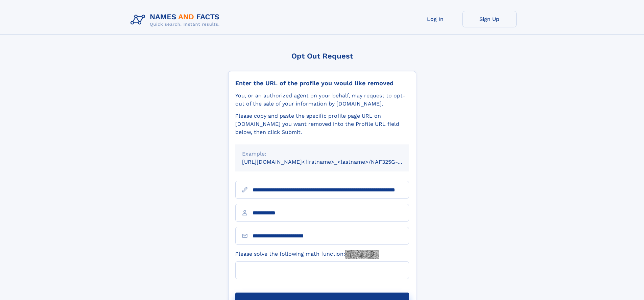 Image resolution: width=644 pixels, height=300 pixels. Describe the element at coordinates (322, 100) in the screenshot. I see `div: You, or an authorized agent on your behalf, may request to opt-out of the sale of your informatio...` at that location.